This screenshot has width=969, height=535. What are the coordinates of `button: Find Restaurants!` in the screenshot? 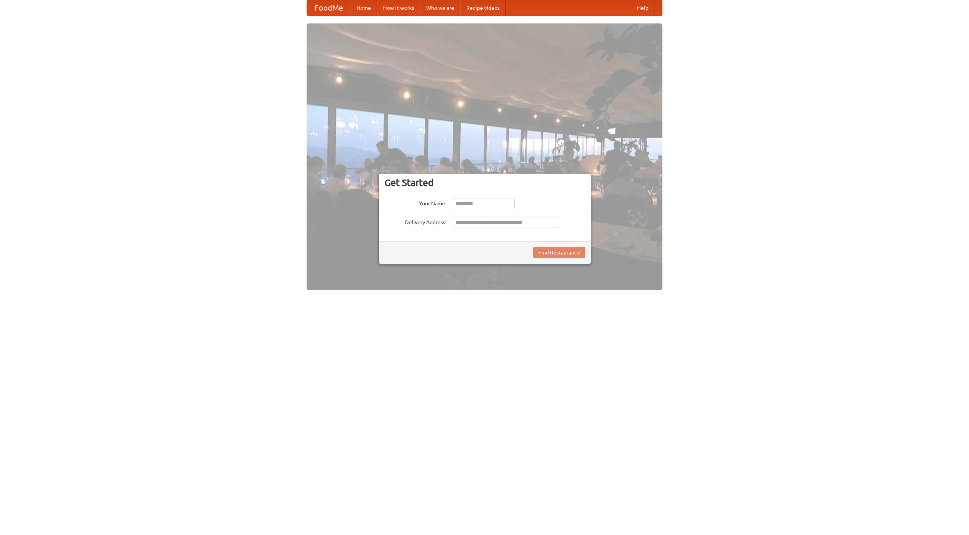 It's located at (559, 253).